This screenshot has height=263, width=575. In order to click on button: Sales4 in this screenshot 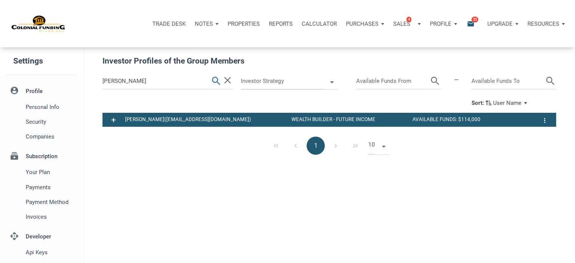, I will do `click(407, 24)`.